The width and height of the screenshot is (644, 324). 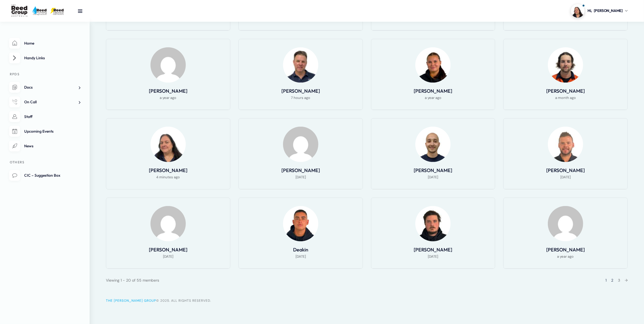 What do you see at coordinates (590, 11) in the screenshot?
I see `span: Hi,` at bounding box center [590, 11].